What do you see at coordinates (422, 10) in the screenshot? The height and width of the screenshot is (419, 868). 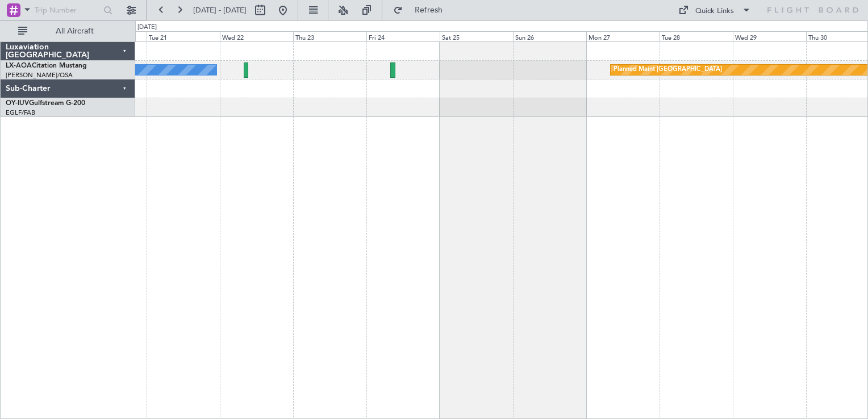 I see `button: Refresh` at bounding box center [422, 10].